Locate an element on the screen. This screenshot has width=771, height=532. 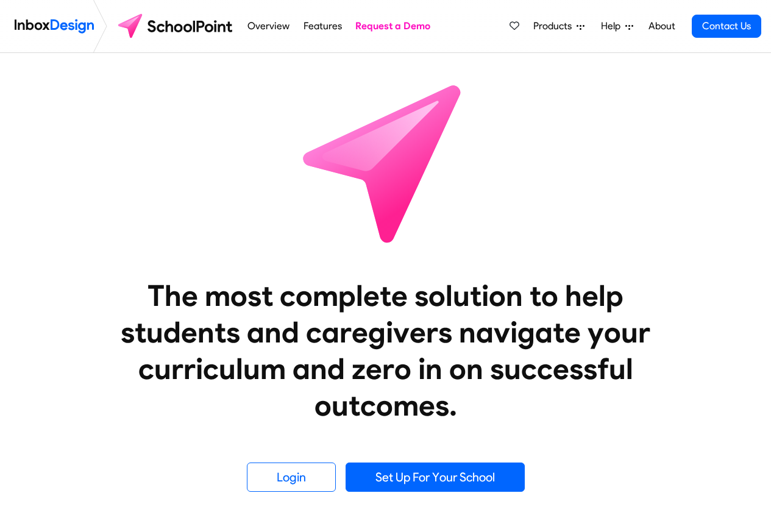
a: Login is located at coordinates (291, 478).